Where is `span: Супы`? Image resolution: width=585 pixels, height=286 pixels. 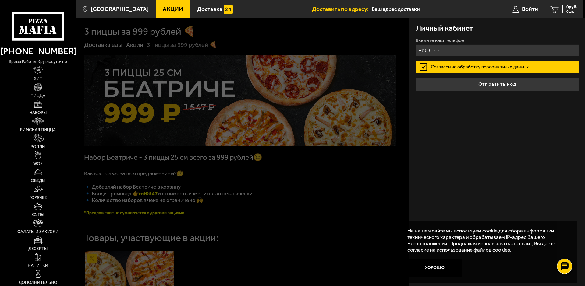
span: Супы is located at coordinates (38, 215).